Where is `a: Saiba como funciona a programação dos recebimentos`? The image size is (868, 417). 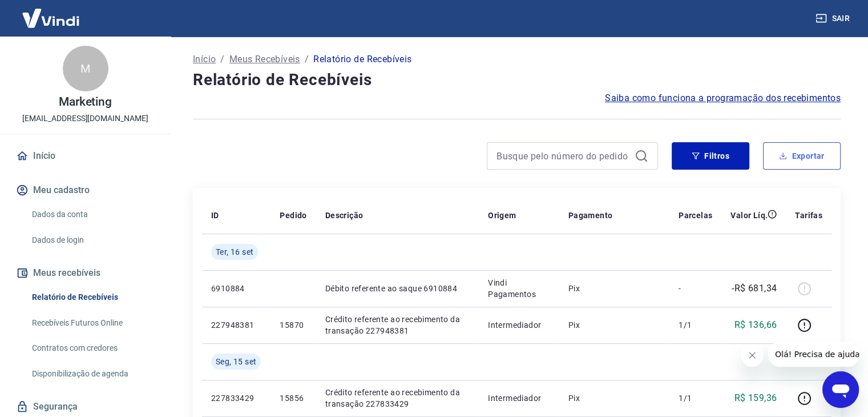
a: Saiba como funciona a programação dos recebimentos is located at coordinates (722, 99).